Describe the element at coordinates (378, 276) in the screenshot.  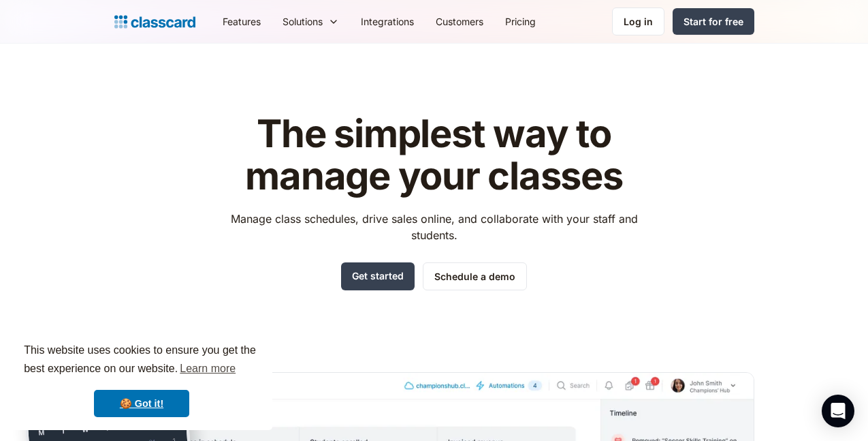
I see `a: Get started` at that location.